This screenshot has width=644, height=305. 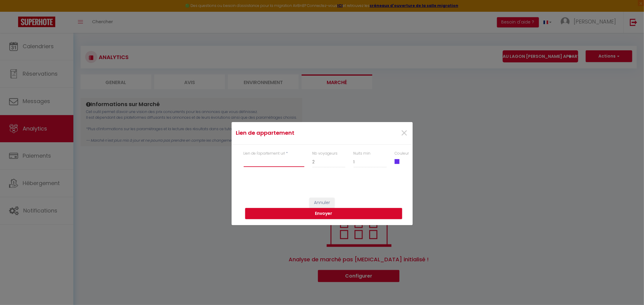 What do you see at coordinates (265, 154) in the screenshot?
I see `label: Lien de l'apartement url` at bounding box center [265, 154].